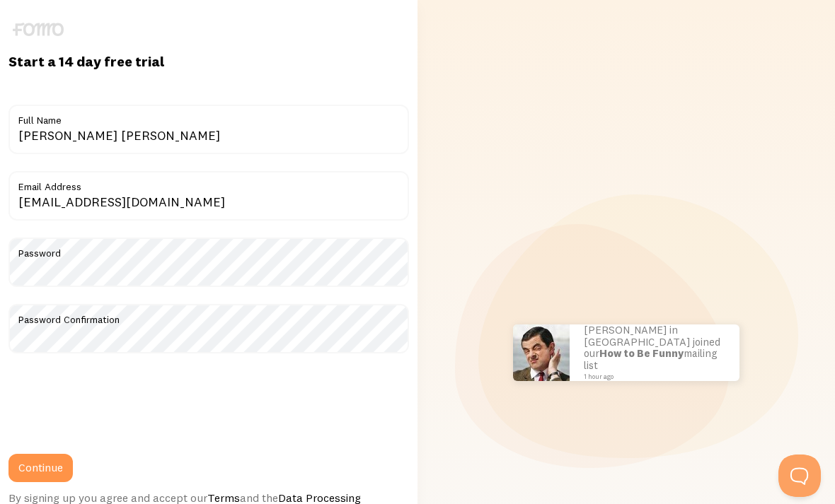 The width and height of the screenshot is (835, 504). I want to click on label: Full Name, so click(209, 117).